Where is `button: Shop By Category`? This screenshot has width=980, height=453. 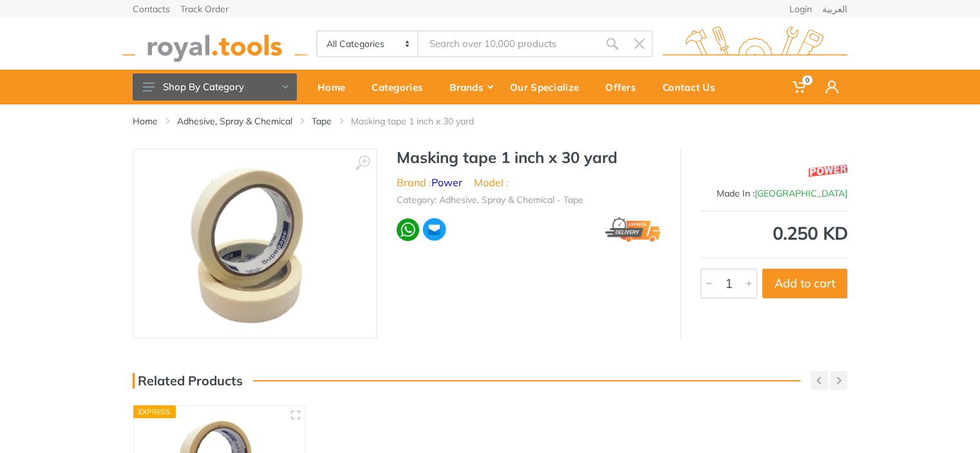 button: Shop By Category is located at coordinates (215, 87).